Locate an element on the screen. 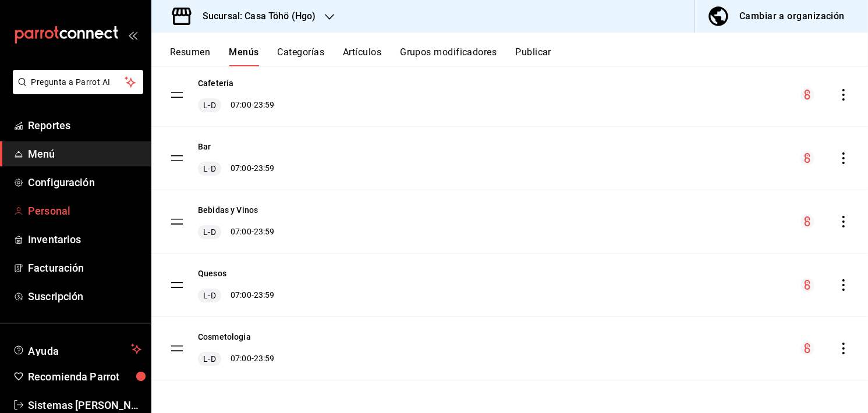 The width and height of the screenshot is (868, 413). button: Menús is located at coordinates (244, 56).